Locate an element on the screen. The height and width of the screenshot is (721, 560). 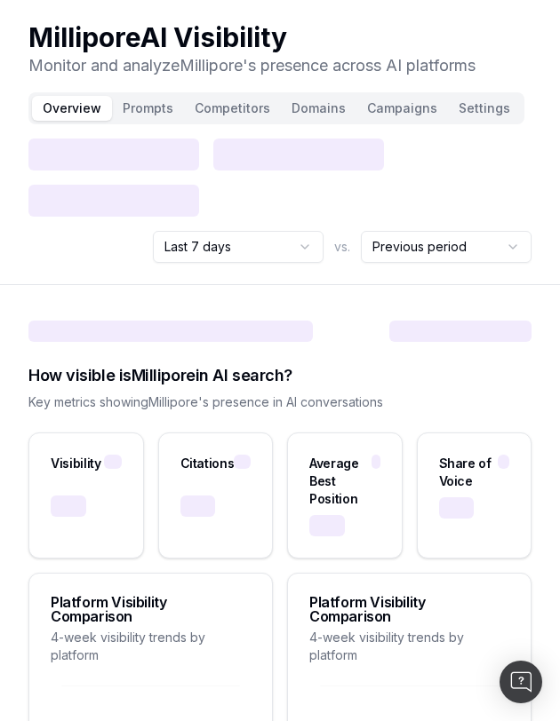
div: Share of Voice is located at coordinates (468, 473).